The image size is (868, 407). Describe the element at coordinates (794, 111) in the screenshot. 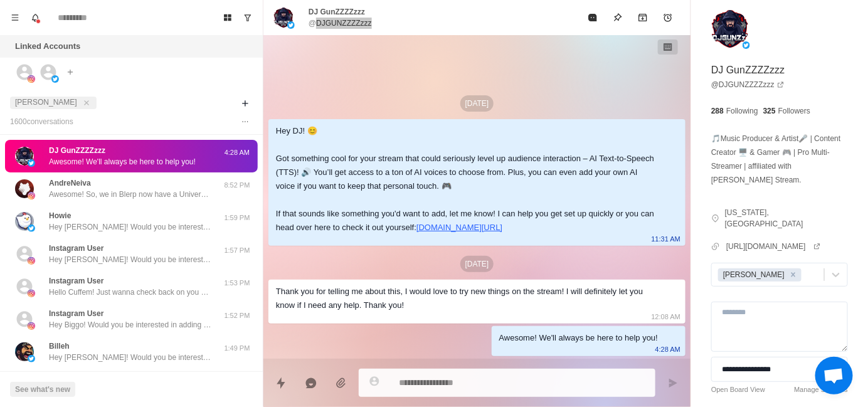

I see `p: Followers` at that location.